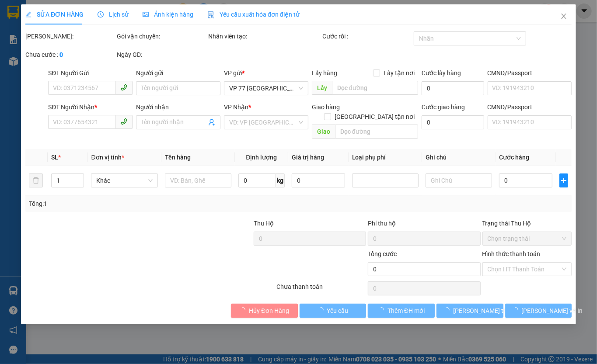 The height and width of the screenshot is (364, 597). What do you see at coordinates (90, 73) in the screenshot?
I see `div: SĐT Người Gửi` at bounding box center [90, 73].